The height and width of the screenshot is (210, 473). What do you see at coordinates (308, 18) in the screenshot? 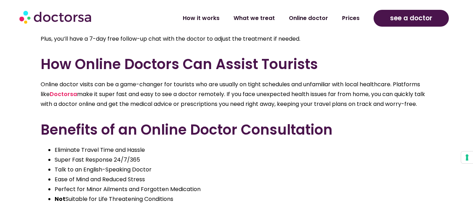
I see `a: Online doctor` at bounding box center [308, 18].